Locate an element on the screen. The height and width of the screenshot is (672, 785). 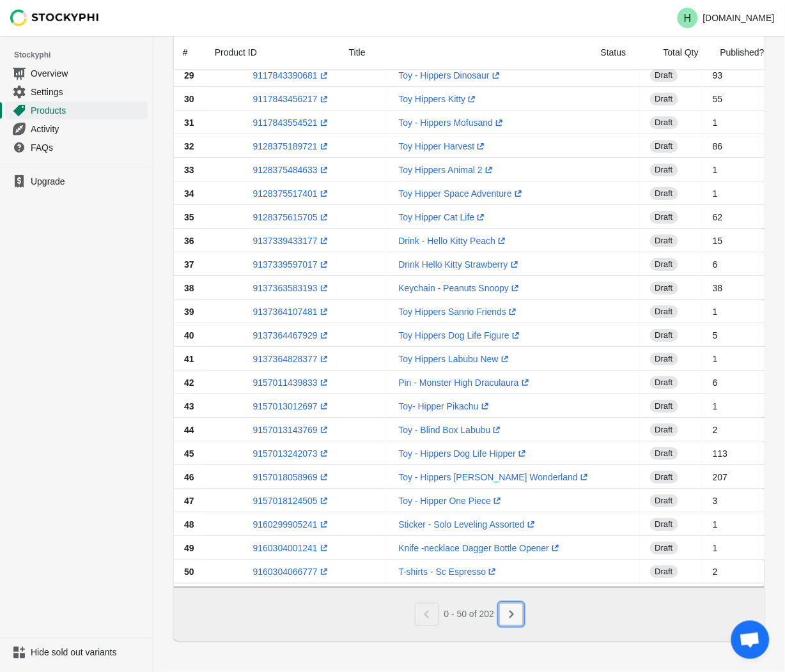
div: Status is located at coordinates (622, 52).